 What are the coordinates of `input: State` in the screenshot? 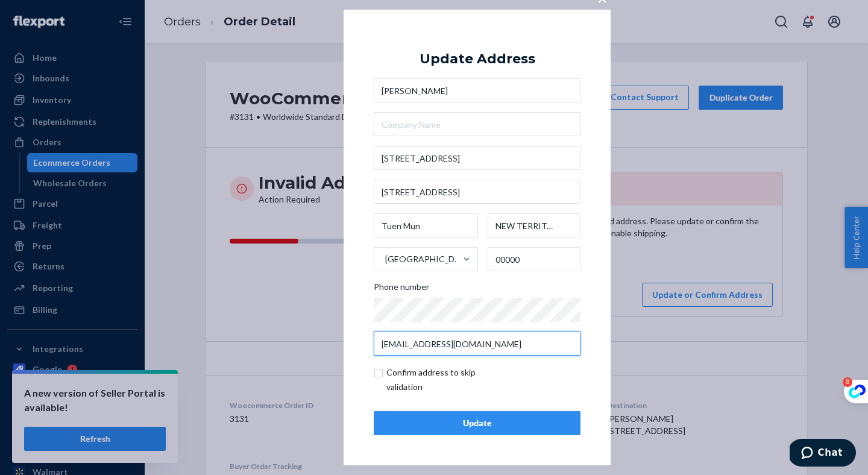 It's located at (534, 226).